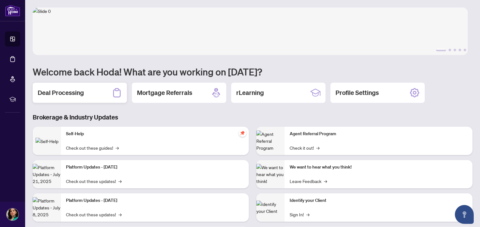 This screenshot has height=227, width=480. I want to click on button: 5, so click(465, 50).